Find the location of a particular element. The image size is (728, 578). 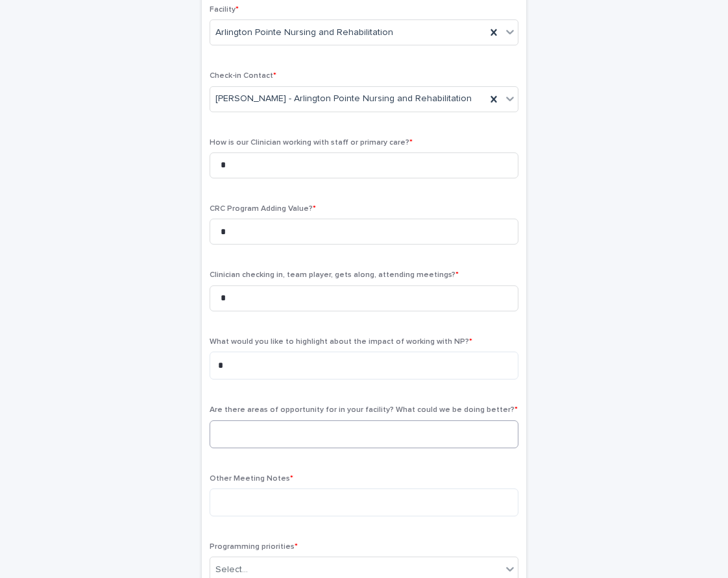

span: CRC Program Adding Value? is located at coordinates (263, 209).